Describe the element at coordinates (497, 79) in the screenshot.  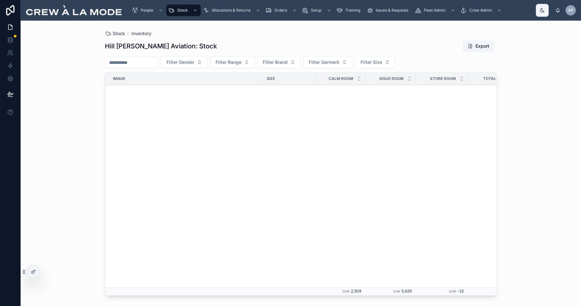
I see `span: Total Stock` at that location.